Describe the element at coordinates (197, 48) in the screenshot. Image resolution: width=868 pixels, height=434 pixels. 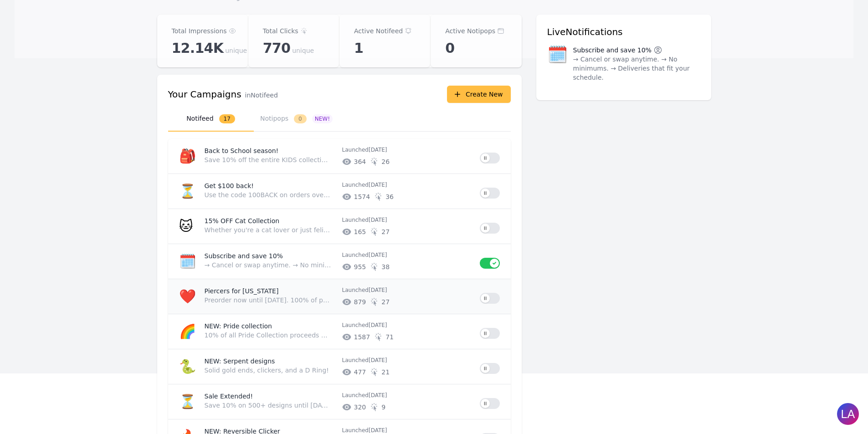
I see `span: 12.14K` at that location.